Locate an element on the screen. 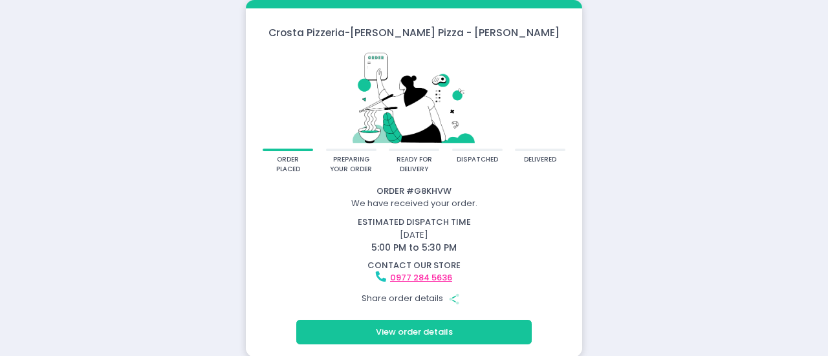 Image resolution: width=828 pixels, height=356 pixels. div: Order # G8KHVW is located at coordinates (414, 191).